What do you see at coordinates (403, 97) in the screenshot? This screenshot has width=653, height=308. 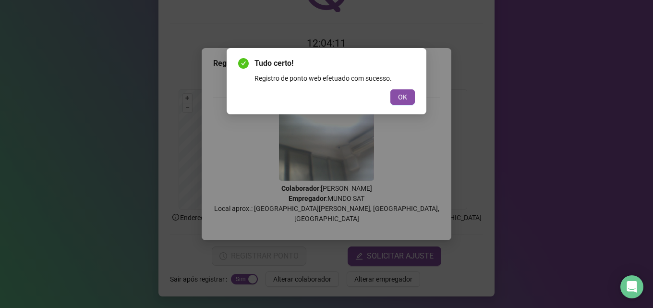 I see `button: OK` at bounding box center [403, 97].